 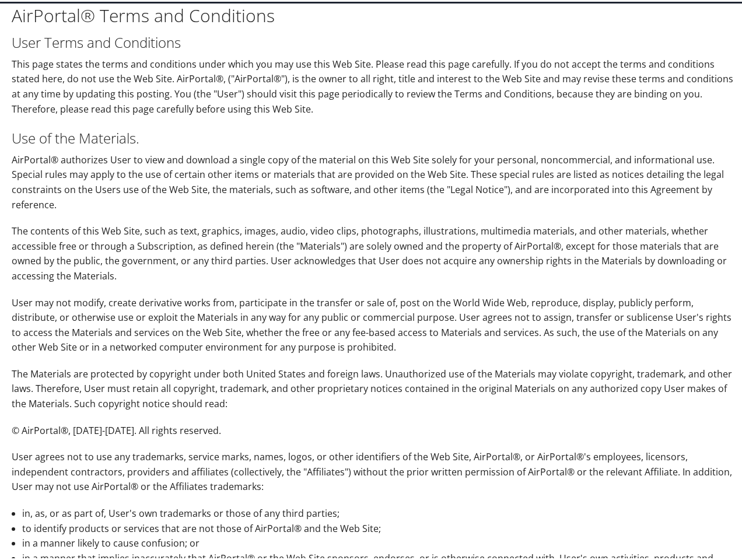 I want to click on li: to identify products or services that are not those of AirPortal® and the Web Site;, so click(x=378, y=528).